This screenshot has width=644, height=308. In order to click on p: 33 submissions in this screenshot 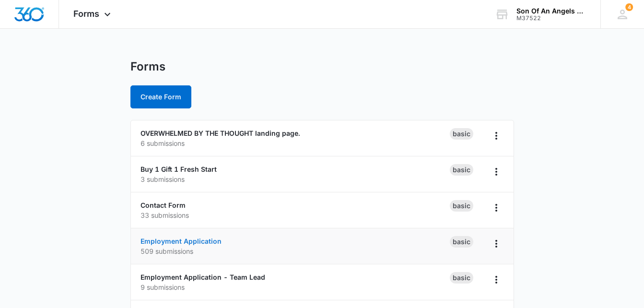, I will do `click(295, 215)`.